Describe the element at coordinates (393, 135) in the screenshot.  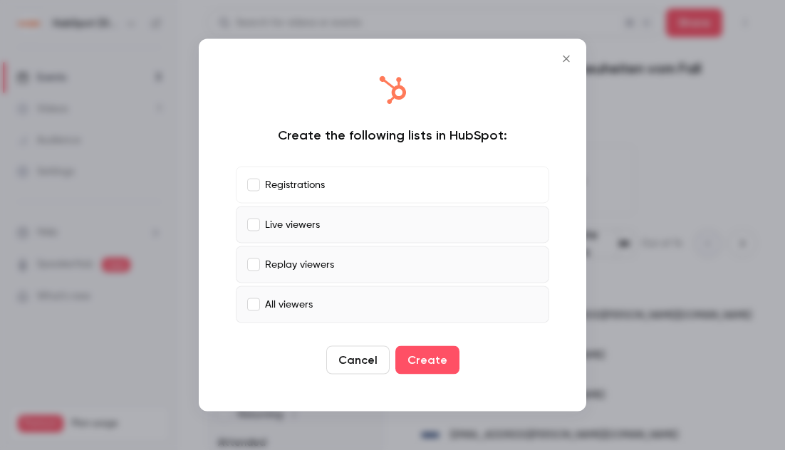
I see `div: Create the following lists in HubSpot:` at that location.